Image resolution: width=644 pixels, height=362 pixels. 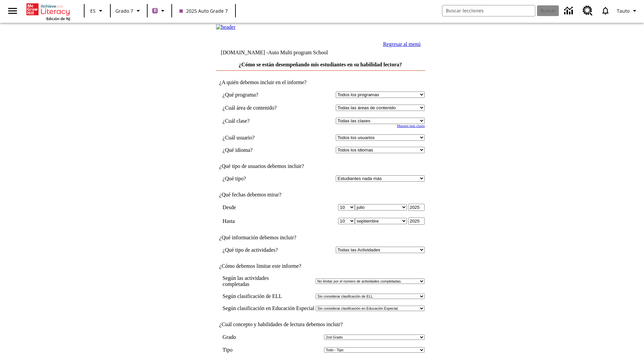 I want to click on button: Perfil/Configuración, so click(x=627, y=10).